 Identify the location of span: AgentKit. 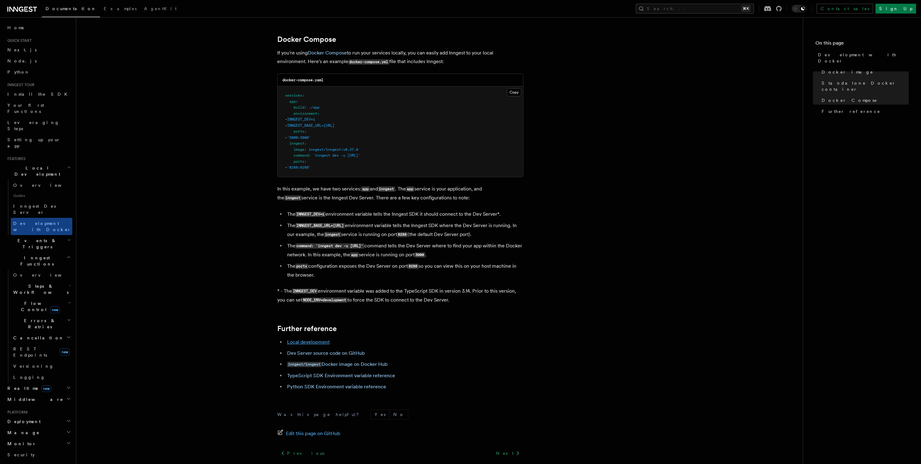
(160, 9).